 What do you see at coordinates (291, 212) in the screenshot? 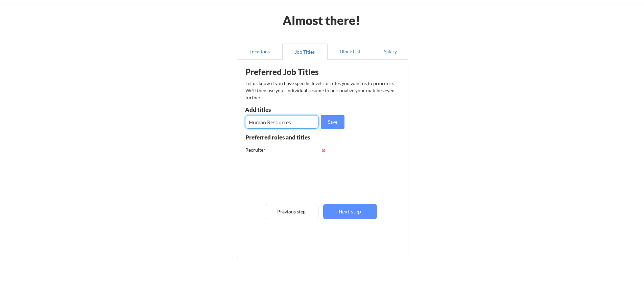
I see `button: Previous step` at bounding box center [291, 212].